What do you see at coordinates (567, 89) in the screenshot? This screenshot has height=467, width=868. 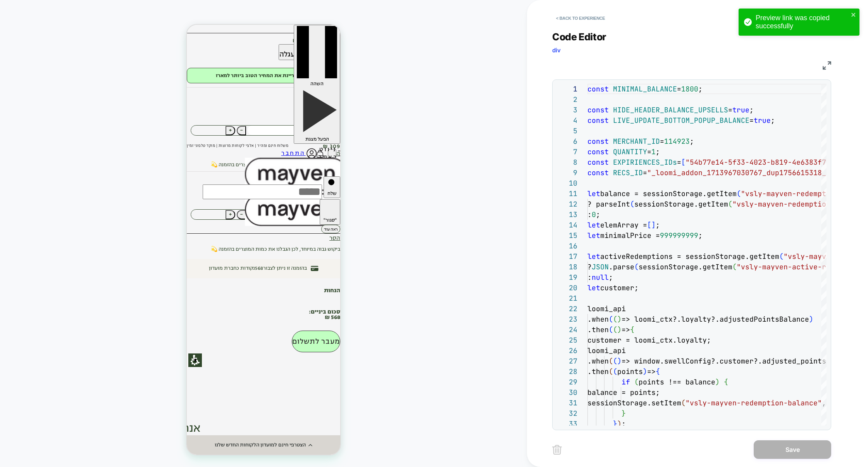 I see `div: 1` at bounding box center [567, 89].